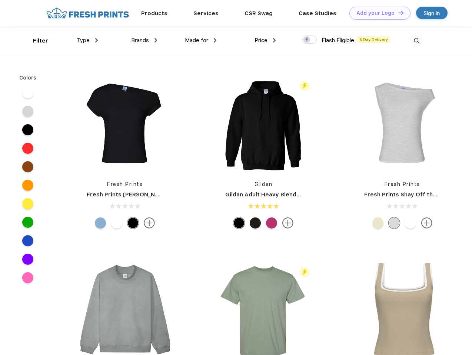 The image size is (472, 355). Describe the element at coordinates (140, 40) in the screenshot. I see `span: Brands` at that location.